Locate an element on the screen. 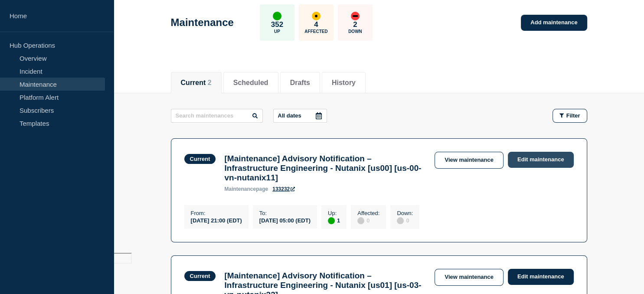 This screenshot has width=644, height=294. p: Affected is located at coordinates (316, 31).